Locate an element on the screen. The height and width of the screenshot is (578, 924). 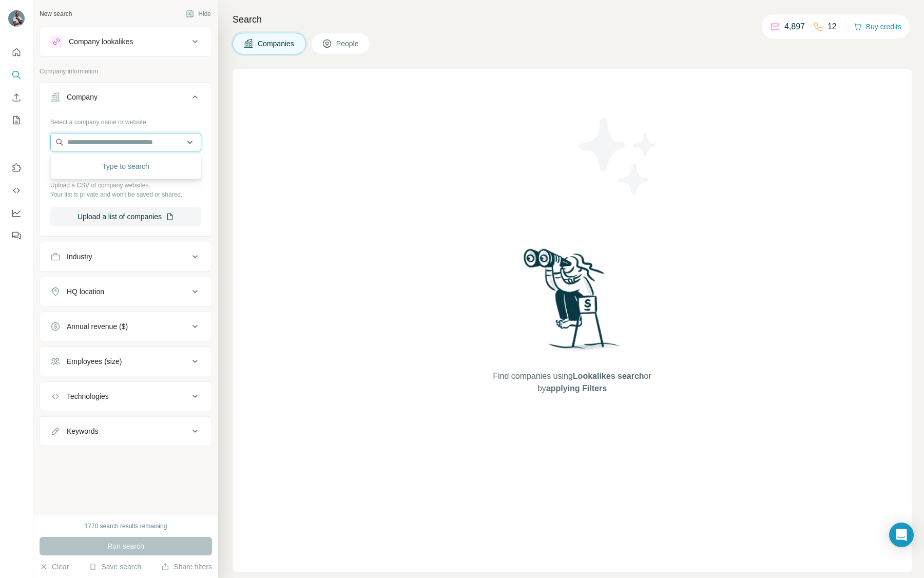
p: 12 is located at coordinates (832, 26).